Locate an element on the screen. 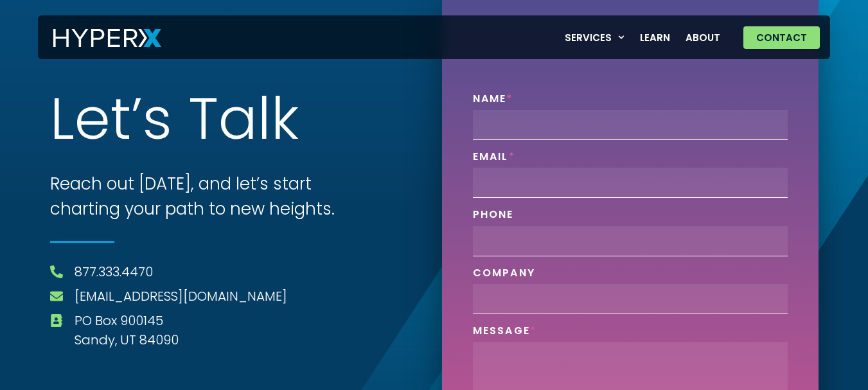 The height and width of the screenshot is (390, 868). span: l is located at coordinates (264, 120).